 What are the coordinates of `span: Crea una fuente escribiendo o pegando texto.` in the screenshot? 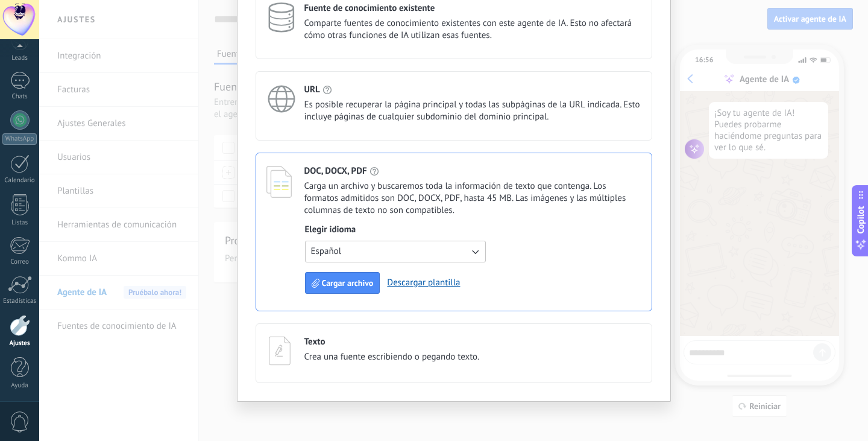 It's located at (392, 356).